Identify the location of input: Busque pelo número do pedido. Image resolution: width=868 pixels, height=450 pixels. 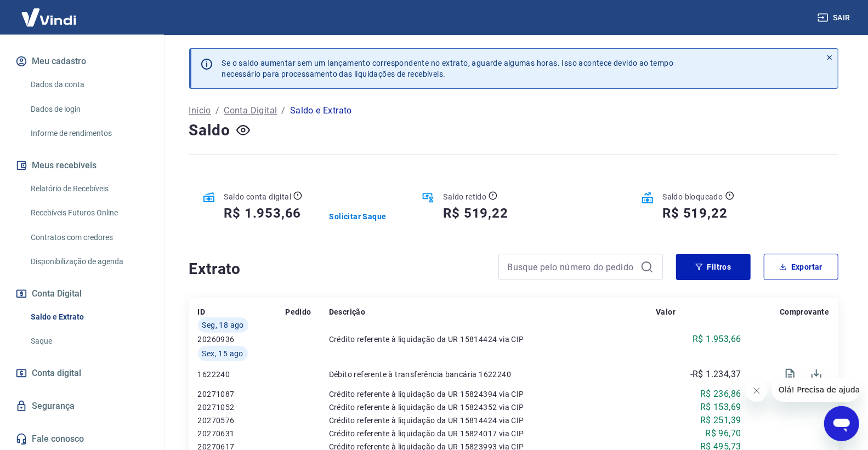
(572, 267).